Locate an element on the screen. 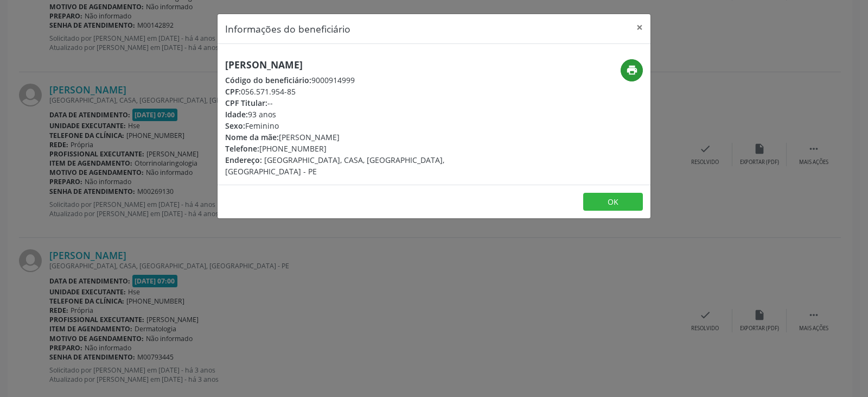  span: CPF Titular: is located at coordinates (247, 102).